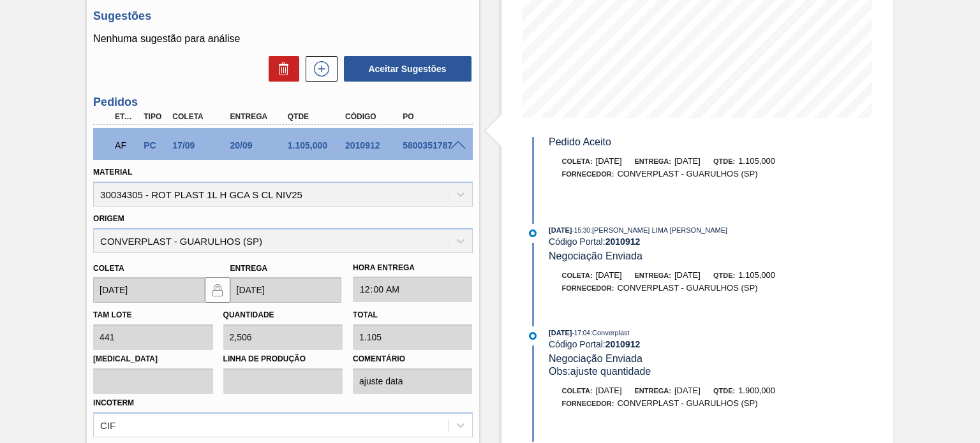 This screenshot has width=980, height=443. I want to click on div: Entrega, so click(259, 116).